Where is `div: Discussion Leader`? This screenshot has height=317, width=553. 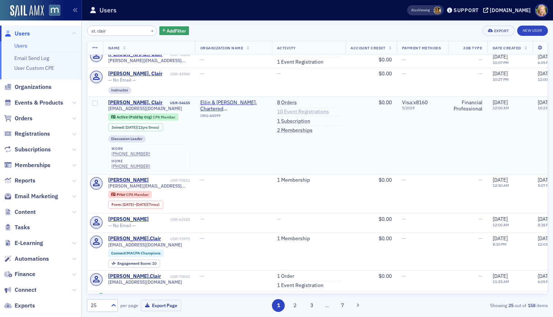 div: Discussion Leader is located at coordinates (127, 139).